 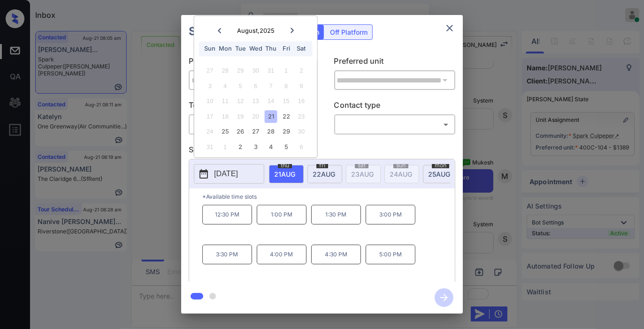 What do you see at coordinates (227, 215) in the screenshot?
I see `p: 12:30 PM` at bounding box center [227, 215].